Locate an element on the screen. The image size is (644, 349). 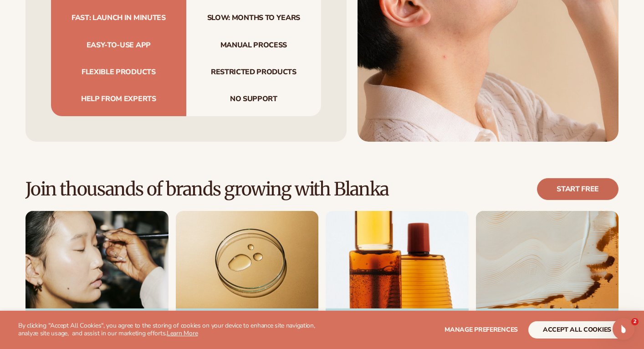
span: 2 is located at coordinates (635, 321).